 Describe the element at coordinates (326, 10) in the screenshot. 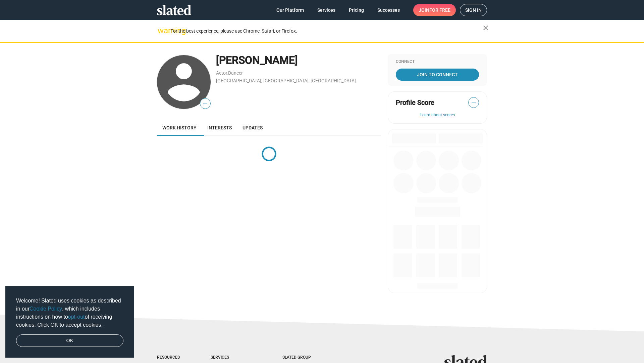

I see `span: Services` at that location.